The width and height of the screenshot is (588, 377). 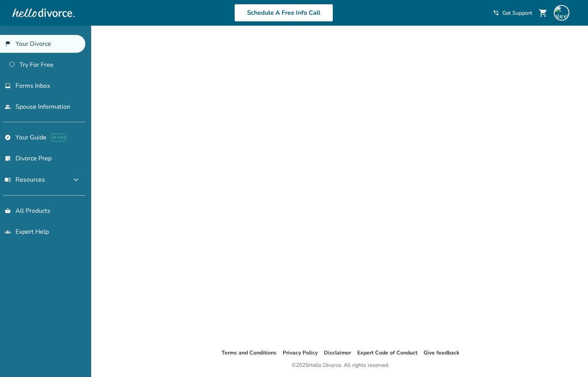 What do you see at coordinates (8, 159) in the screenshot?
I see `span: list_alt_check` at bounding box center [8, 159].